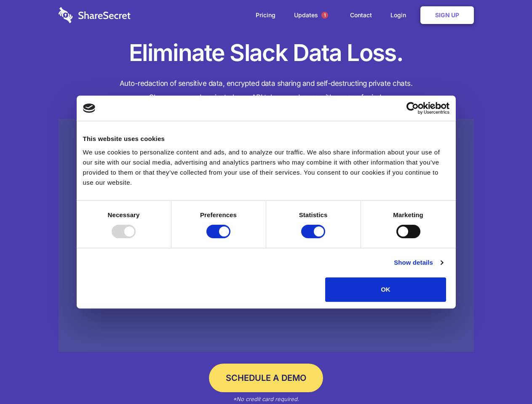 The image size is (532, 404). What do you see at coordinates (266, 139) in the screenshot?
I see `div: This website uses cookies` at bounding box center [266, 139].